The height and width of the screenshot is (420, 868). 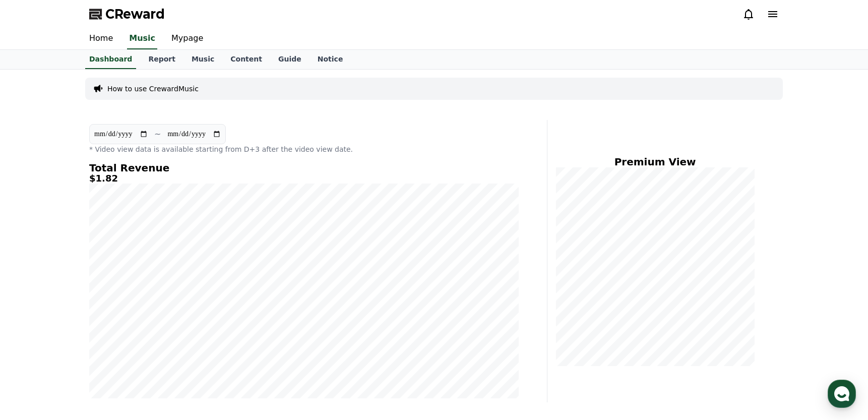 I want to click on a: Guide, so click(x=290, y=60).